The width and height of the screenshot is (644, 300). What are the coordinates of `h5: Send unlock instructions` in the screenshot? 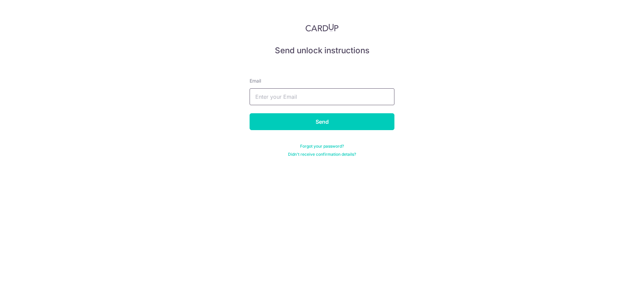 It's located at (322, 51).